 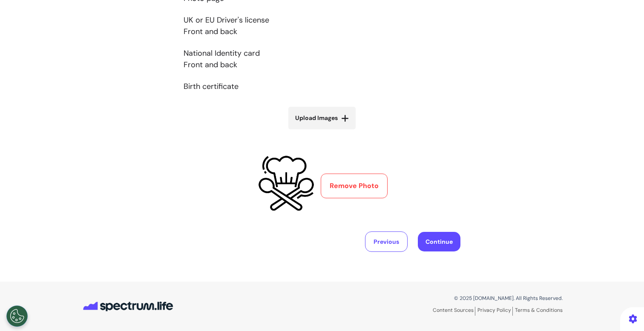 What do you see at coordinates (322, 59) in the screenshot?
I see `p: National Identity card Front and back` at bounding box center [322, 59].